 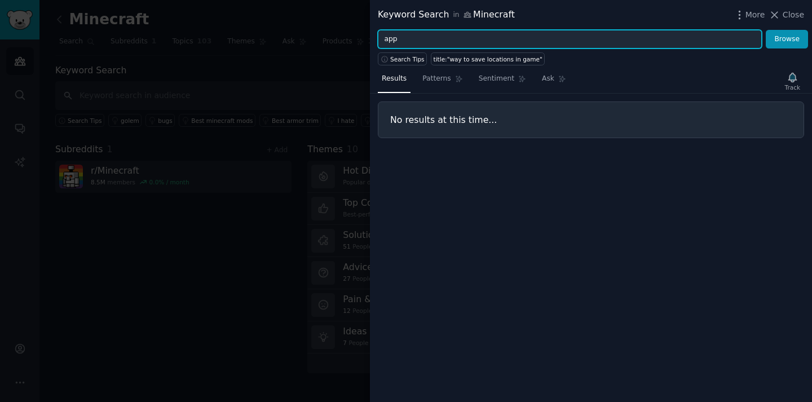 What do you see at coordinates (488, 59) in the screenshot?
I see `div: title:"way to save locations in game"` at bounding box center [488, 59].